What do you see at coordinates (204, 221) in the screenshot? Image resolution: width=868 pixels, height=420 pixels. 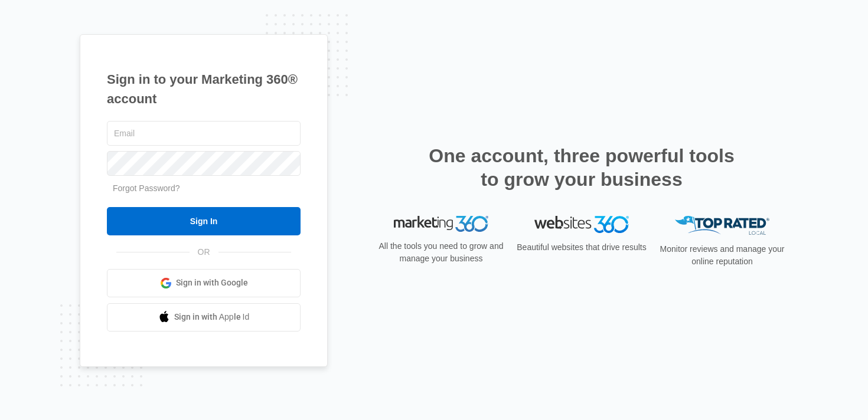 I see `input: Sign In` at bounding box center [204, 221].